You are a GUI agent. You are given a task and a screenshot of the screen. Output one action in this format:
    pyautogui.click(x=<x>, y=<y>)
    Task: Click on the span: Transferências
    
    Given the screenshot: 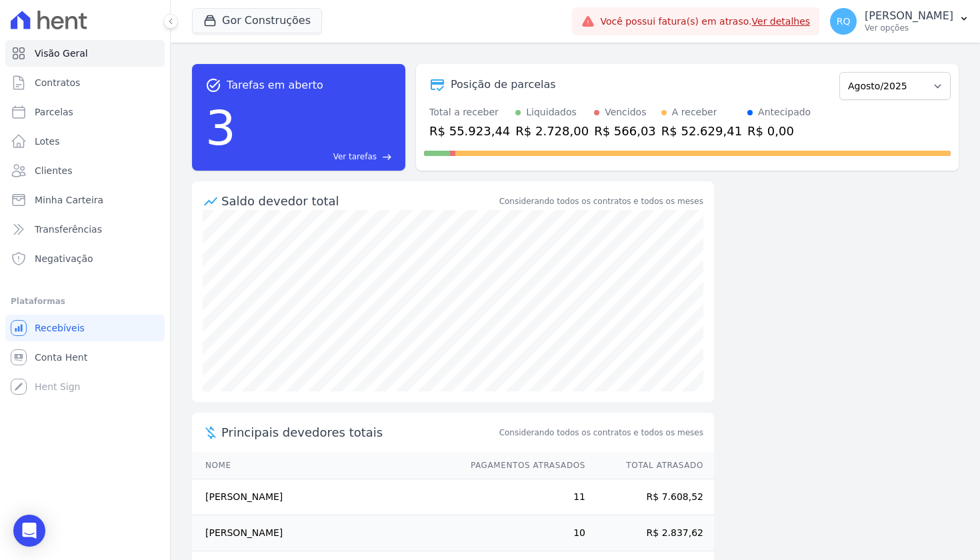 What is the action you would take?
    pyautogui.click(x=68, y=230)
    